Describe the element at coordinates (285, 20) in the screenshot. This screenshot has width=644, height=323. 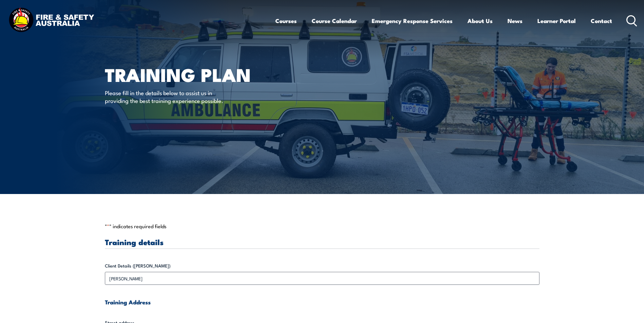
I see `a: Courses` at that location.